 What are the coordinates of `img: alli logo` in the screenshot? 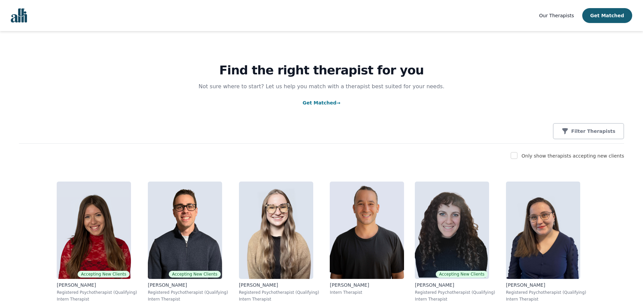 It's located at (19, 16).